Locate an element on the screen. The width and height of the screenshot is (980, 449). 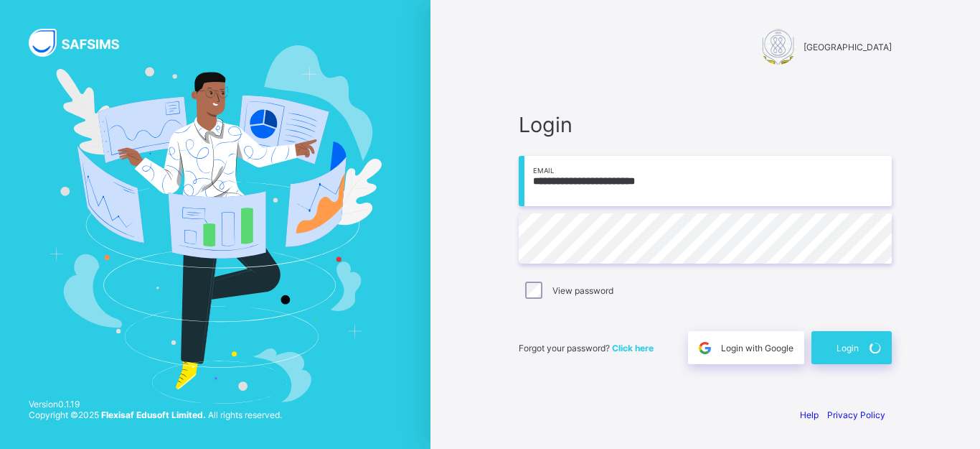
a: Privacy Policy is located at coordinates (856, 414).